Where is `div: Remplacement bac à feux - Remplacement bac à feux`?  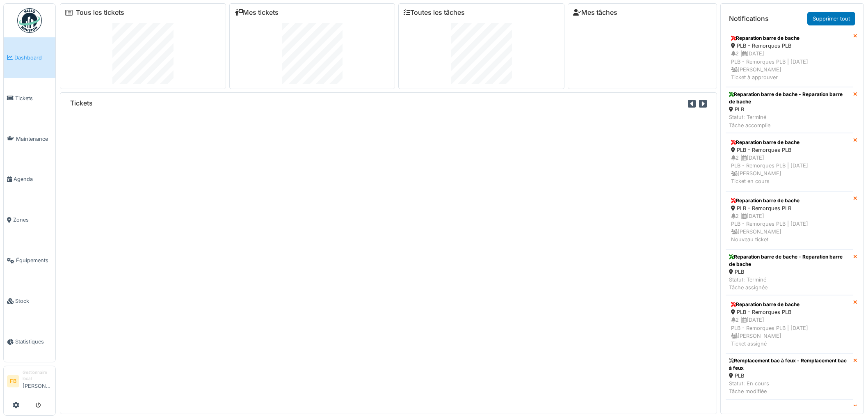 div: Remplacement bac à feux - Remplacement bac à feux is located at coordinates (789, 364).